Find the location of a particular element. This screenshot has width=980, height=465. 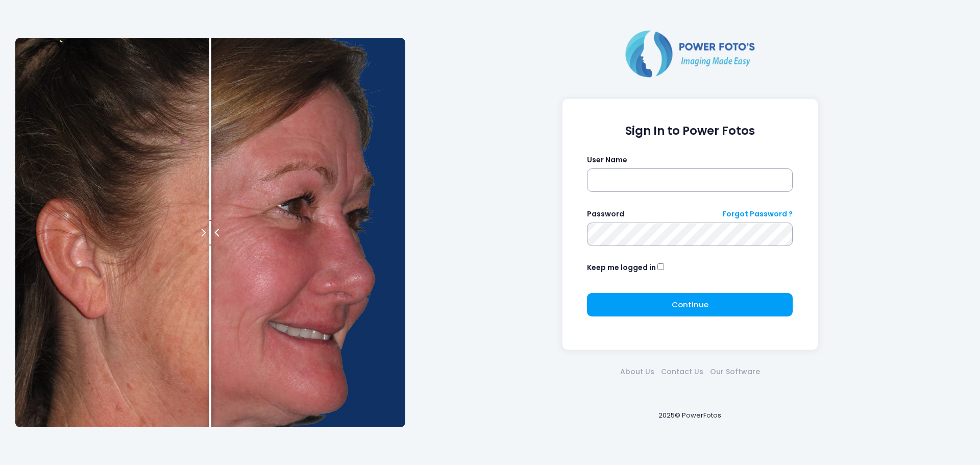

label: Password is located at coordinates (606, 214).